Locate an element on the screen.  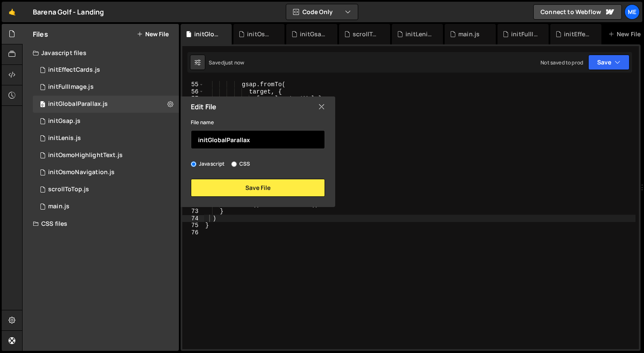
div: 56 is located at coordinates (193, 92).